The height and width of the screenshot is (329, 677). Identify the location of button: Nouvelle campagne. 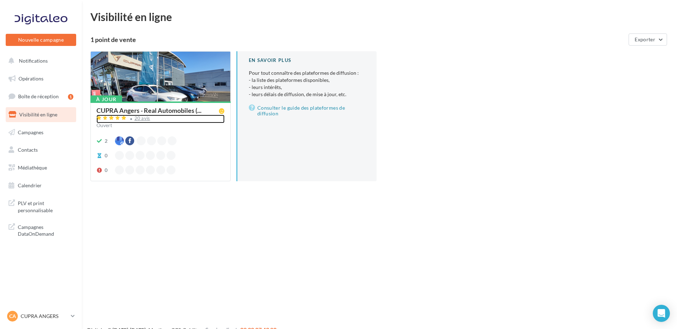
(41, 40).